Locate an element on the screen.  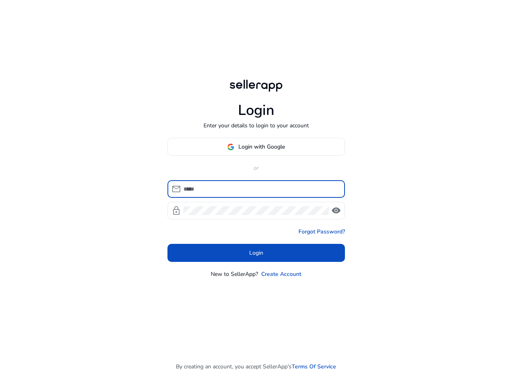
button: Login is located at coordinates (256, 253).